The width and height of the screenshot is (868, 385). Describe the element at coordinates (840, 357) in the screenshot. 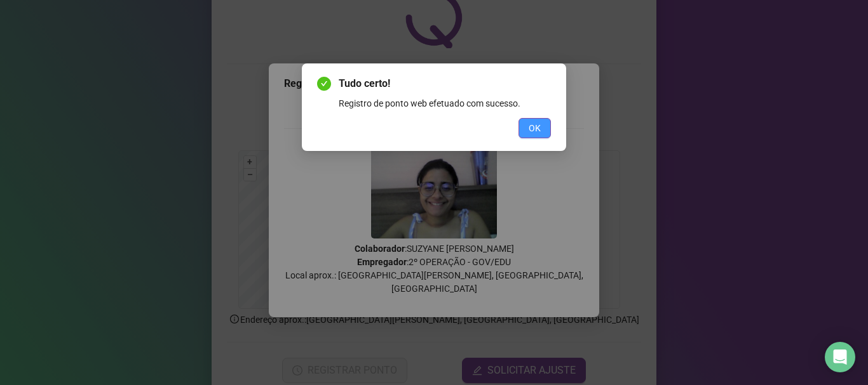

I see `div: Open Intercom Messenger` at that location.